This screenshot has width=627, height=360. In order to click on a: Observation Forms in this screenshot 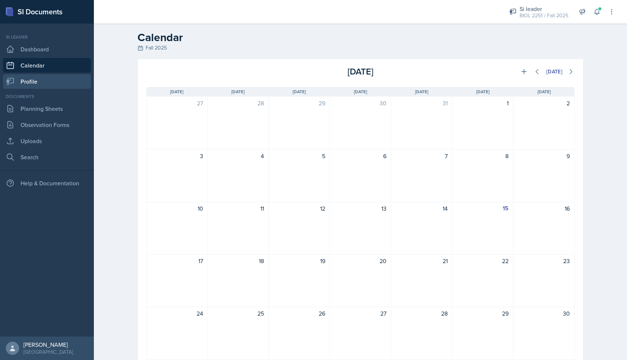, I will do `click(47, 125)`.